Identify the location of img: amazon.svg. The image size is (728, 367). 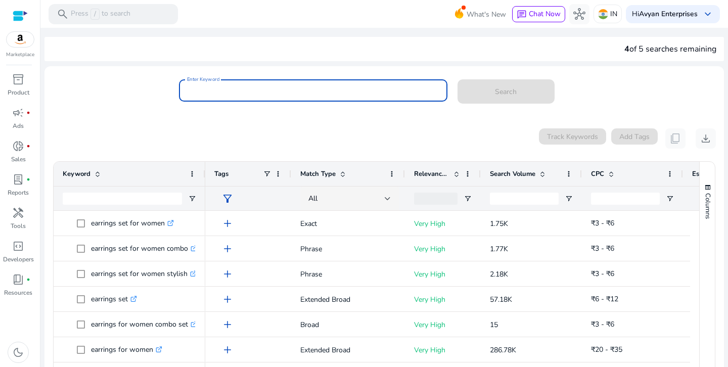
(20, 39).